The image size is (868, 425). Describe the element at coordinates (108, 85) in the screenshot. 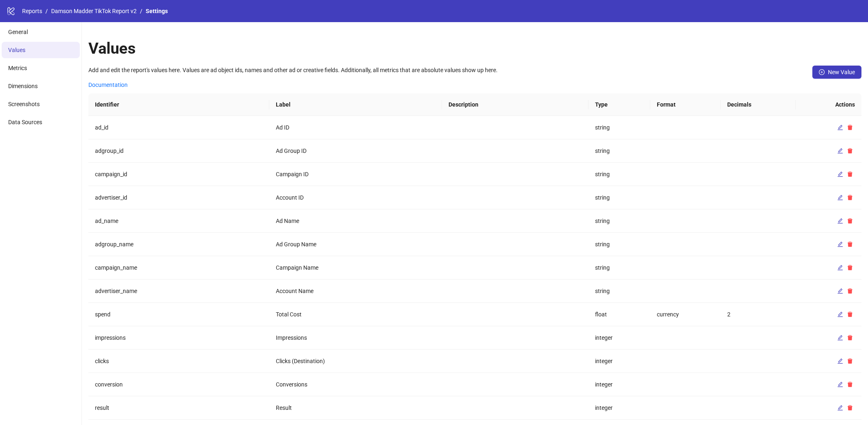

I see `a: Documentation` at that location.